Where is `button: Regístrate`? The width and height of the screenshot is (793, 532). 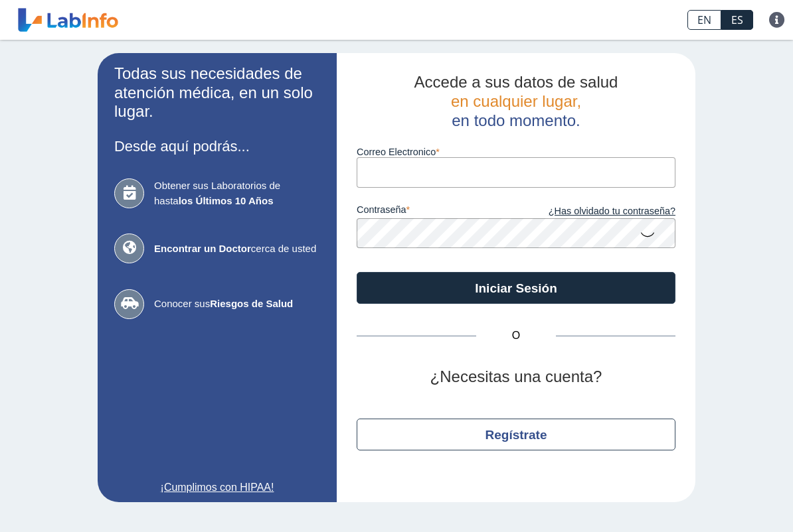
button: Regístrate is located at coordinates (516, 435).